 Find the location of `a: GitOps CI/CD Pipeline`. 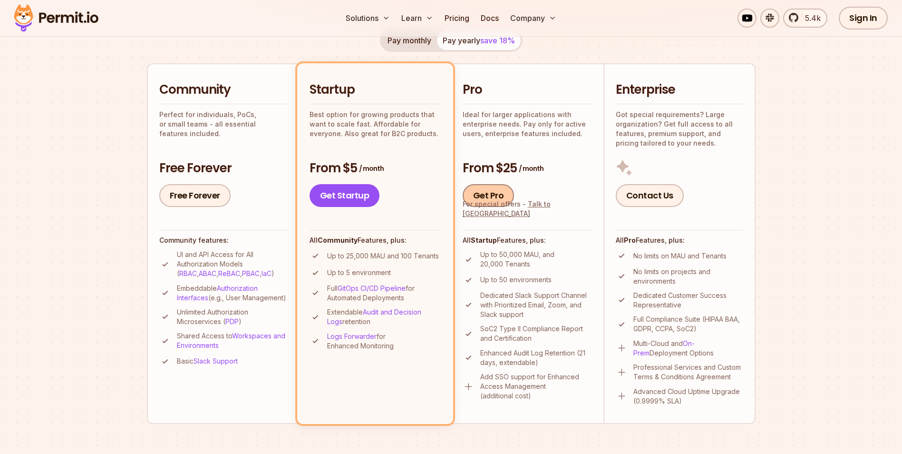

a: GitOps CI/CD Pipeline is located at coordinates (371, 288).